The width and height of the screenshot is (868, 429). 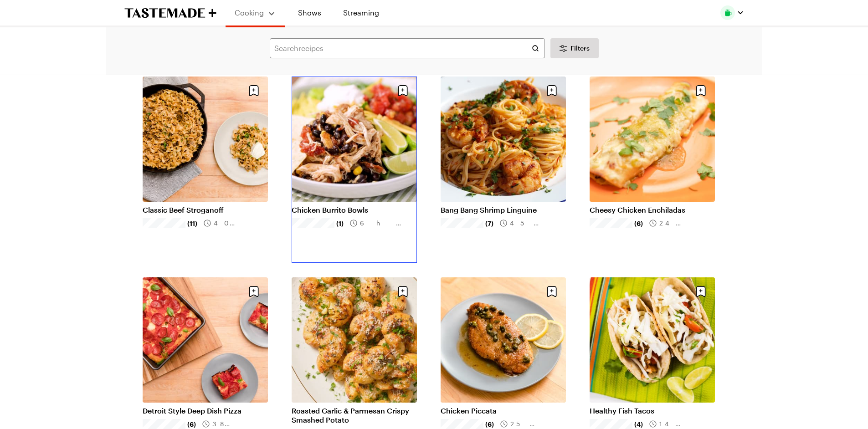 What do you see at coordinates (503, 210) in the screenshot?
I see `a: Bang Bang Shrimp Linguine` at bounding box center [503, 210].